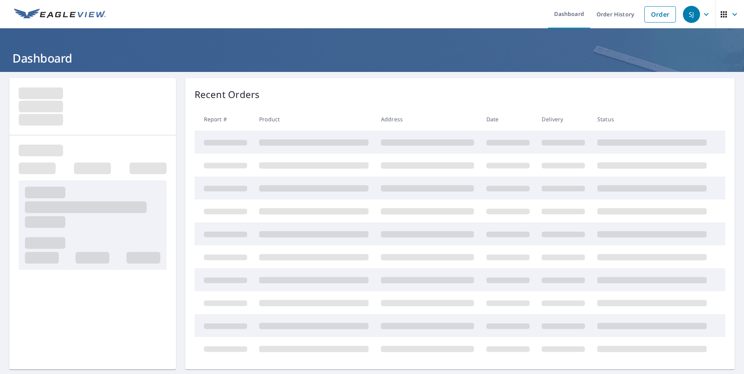 Image resolution: width=744 pixels, height=374 pixels. Describe the element at coordinates (660, 14) in the screenshot. I see `a: Order` at that location.